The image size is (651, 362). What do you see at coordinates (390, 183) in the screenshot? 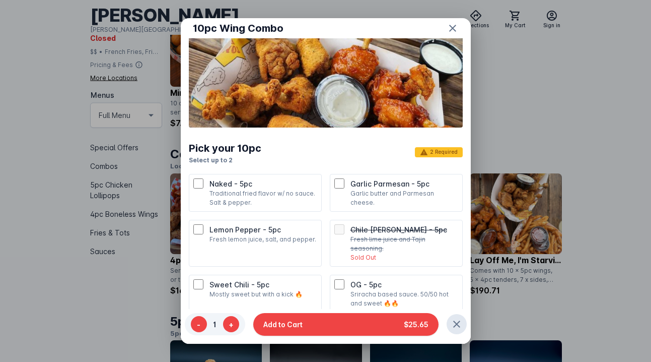
I see `span: Garlic Parmesan - 5pc` at bounding box center [390, 183].